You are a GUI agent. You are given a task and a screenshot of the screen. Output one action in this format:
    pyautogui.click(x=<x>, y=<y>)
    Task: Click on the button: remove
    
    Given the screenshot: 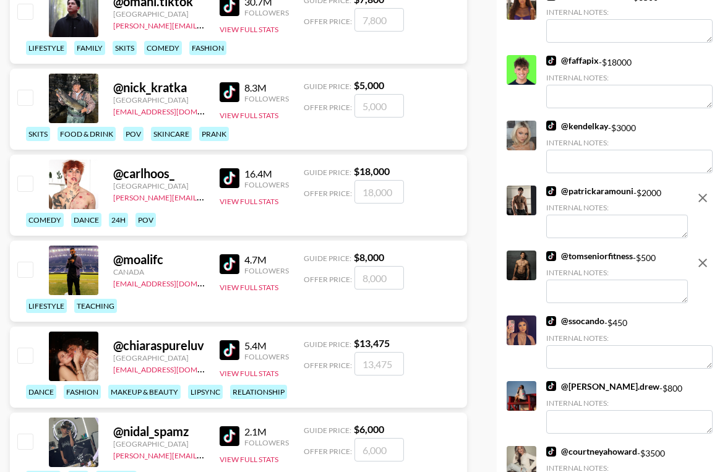 What is the action you would take?
    pyautogui.click(x=702, y=263)
    